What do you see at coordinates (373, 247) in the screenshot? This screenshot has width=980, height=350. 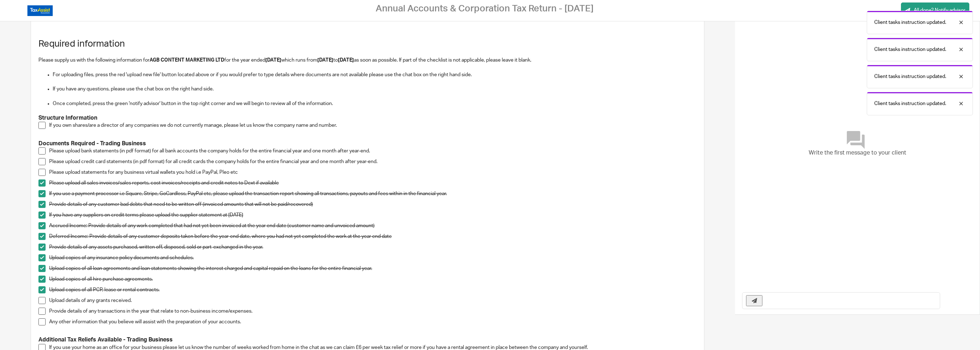 I see `p: Provide details of any assets purchased, written off, disposed, sold or part-exchanged in the year.` at bounding box center [373, 247].